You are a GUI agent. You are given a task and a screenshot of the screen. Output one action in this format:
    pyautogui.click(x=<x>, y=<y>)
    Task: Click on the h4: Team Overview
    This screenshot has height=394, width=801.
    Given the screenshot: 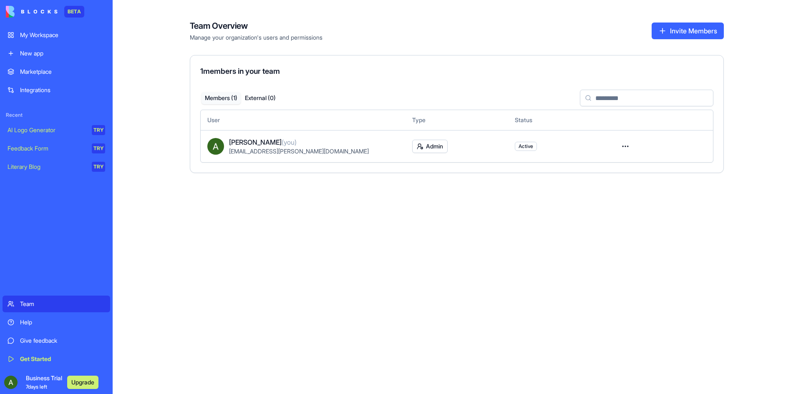 What is the action you would take?
    pyautogui.click(x=256, y=26)
    